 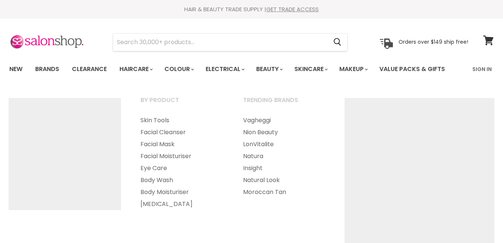 What do you see at coordinates (182, 104) in the screenshot?
I see `a: By Product` at bounding box center [182, 104].